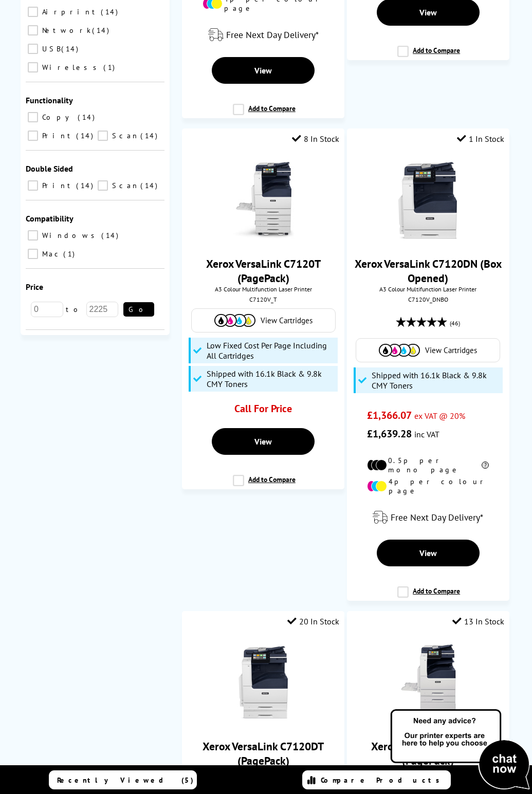 The image size is (532, 794). I want to click on img: Open Live Chat window, so click(460, 750).